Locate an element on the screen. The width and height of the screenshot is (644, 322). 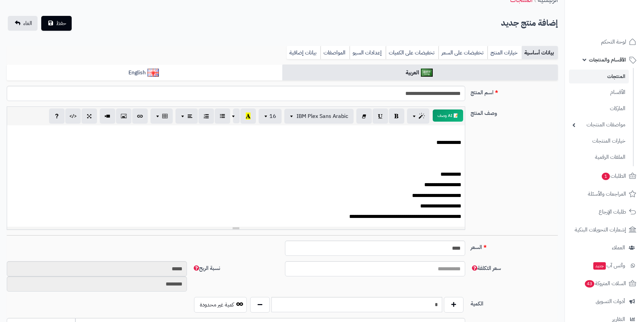
a: الغاء is located at coordinates (22, 23).